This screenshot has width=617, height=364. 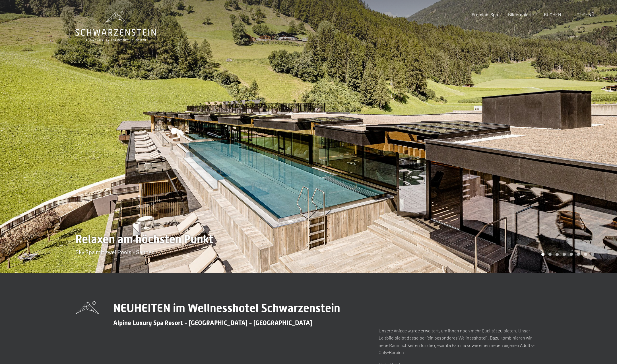 I want to click on span: NEUHEITEN im Wellnesshotel Schwarzenstein, so click(x=227, y=308).